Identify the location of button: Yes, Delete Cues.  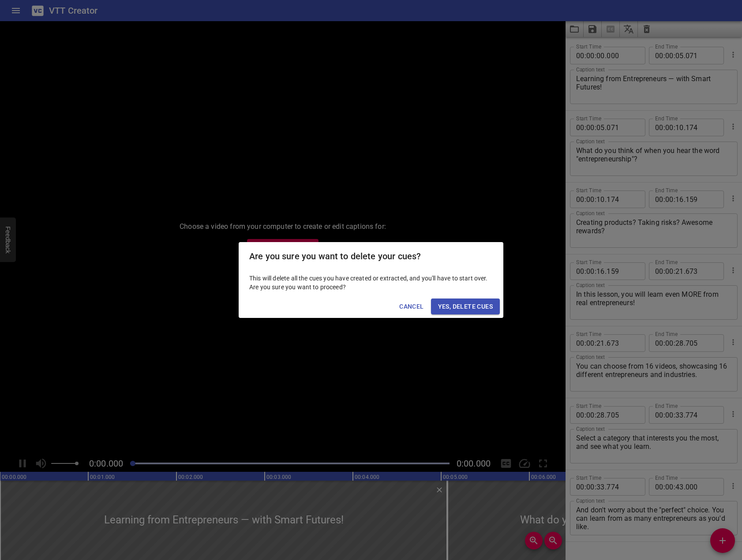
(465, 307).